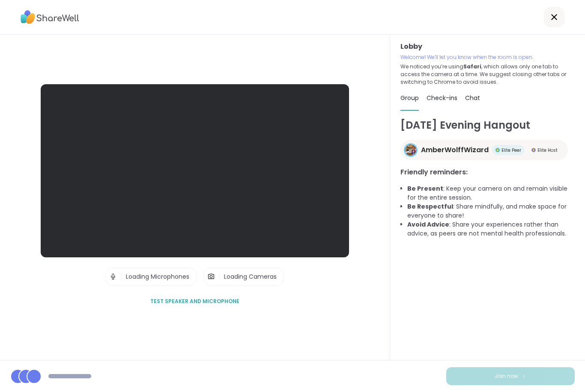 The image size is (585, 392). What do you see at coordinates (428, 225) in the screenshot?
I see `b: Avoid Advice` at bounding box center [428, 225].